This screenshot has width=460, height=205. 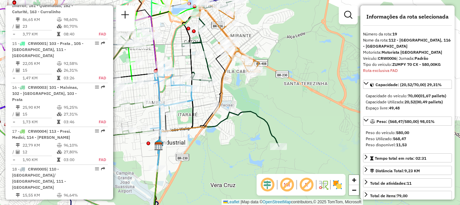 I want to click on span: Exibir rótulo, so click(x=307, y=184).